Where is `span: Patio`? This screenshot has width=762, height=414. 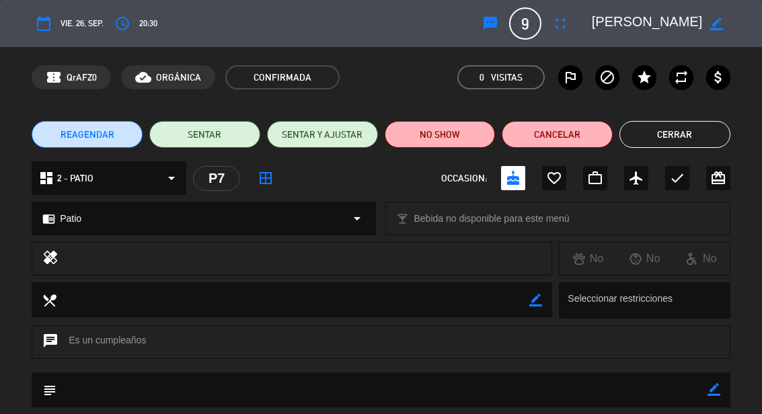
span: Patio is located at coordinates (71, 219).